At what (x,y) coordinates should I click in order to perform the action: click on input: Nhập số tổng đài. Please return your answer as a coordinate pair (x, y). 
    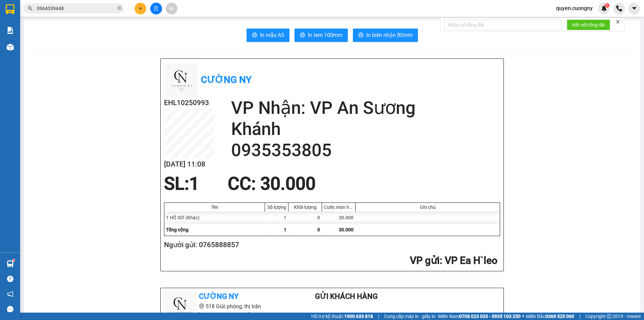
    Looking at the image, I should click on (503, 25).